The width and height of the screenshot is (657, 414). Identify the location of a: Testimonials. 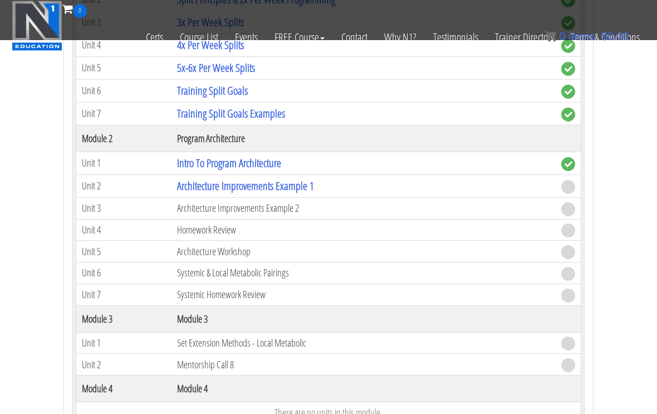
(456, 37).